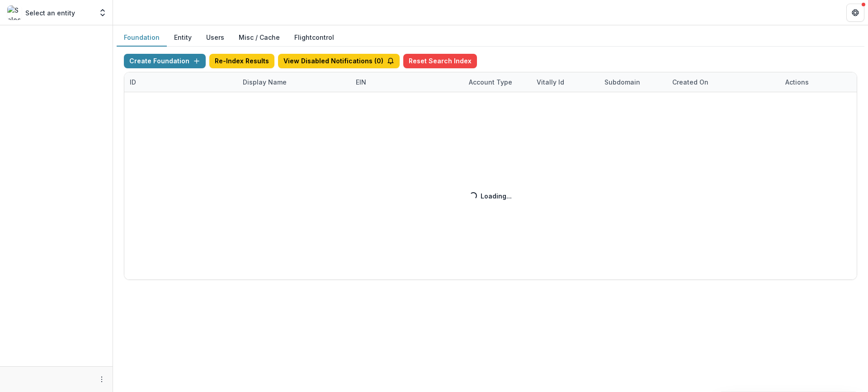  I want to click on img: Select an entity, so click(15, 13).